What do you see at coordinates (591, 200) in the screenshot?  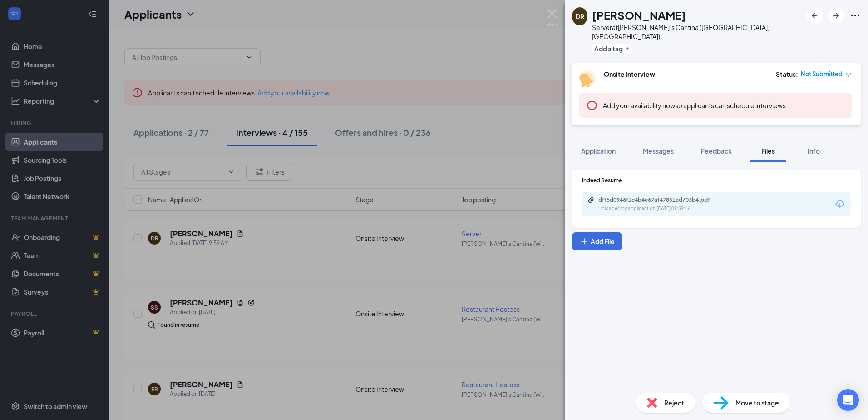 I see `svg: Paperclip` at bounding box center [591, 200].